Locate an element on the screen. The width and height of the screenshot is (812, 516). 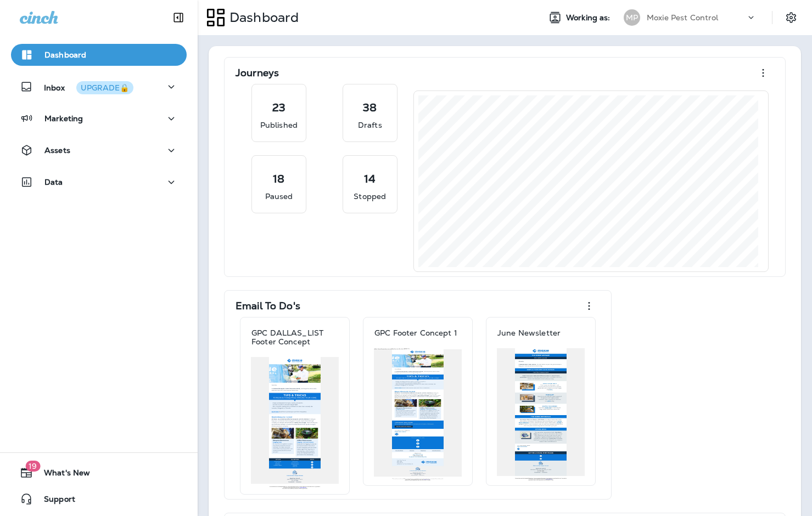
p: Stopped is located at coordinates (370, 197).